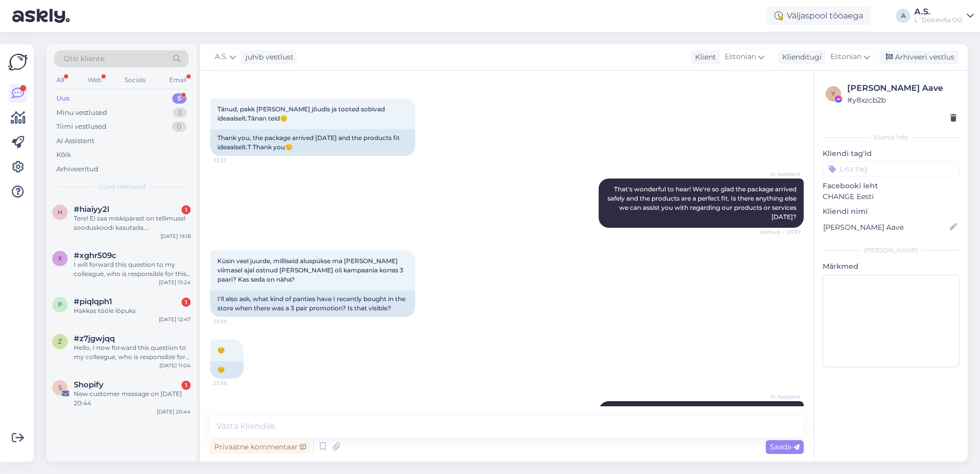 The width and height of the screenshot is (980, 474). What do you see at coordinates (178, 80) in the screenshot?
I see `div: Email` at bounding box center [178, 80].